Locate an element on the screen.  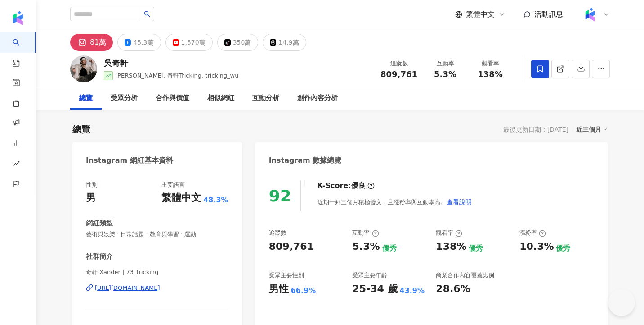
div: 商業合作內容覆蓋比例 is located at coordinates (465, 275).